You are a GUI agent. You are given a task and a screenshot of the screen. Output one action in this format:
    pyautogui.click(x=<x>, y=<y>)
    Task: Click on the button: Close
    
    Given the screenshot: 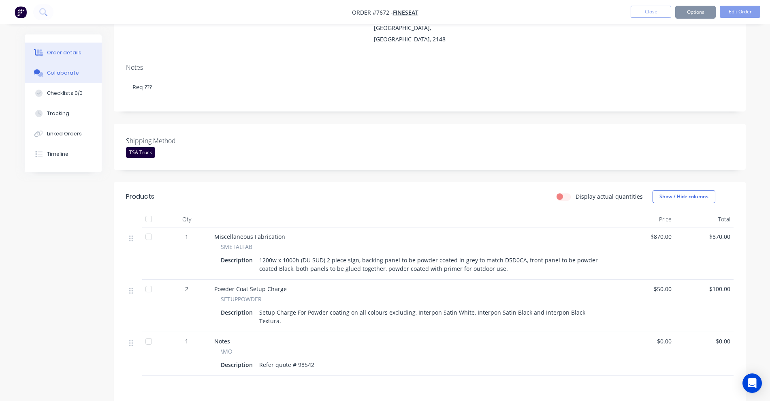 What is the action you would take?
    pyautogui.click(x=651, y=12)
    